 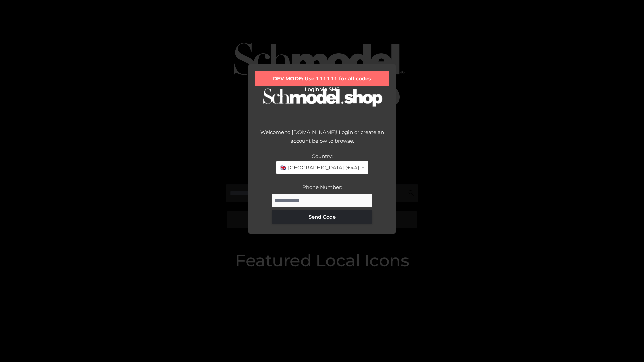 What do you see at coordinates (322, 187) in the screenshot?
I see `label: Phone Number:` at bounding box center [322, 187].